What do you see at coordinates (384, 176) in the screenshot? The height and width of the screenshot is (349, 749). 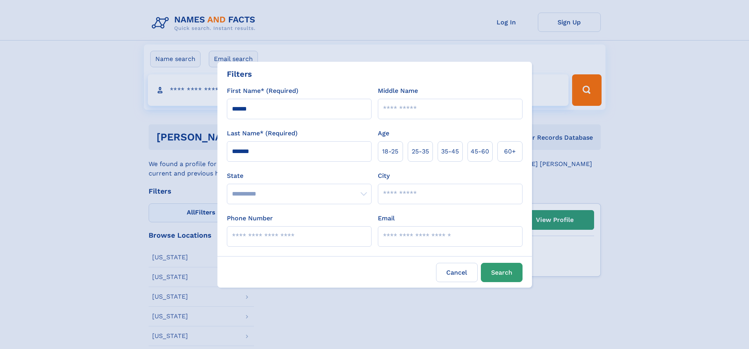 I see `label: City` at bounding box center [384, 176].